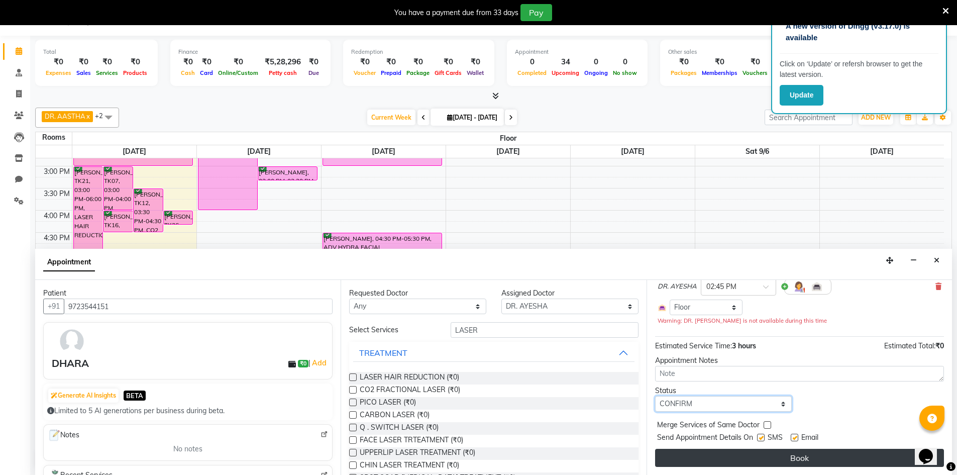  Describe the element at coordinates (57, 171) in the screenshot. I see `div: 3:00 PM` at that location.